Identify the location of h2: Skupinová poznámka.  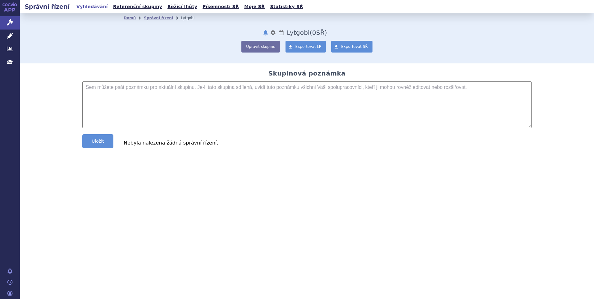
(307, 73).